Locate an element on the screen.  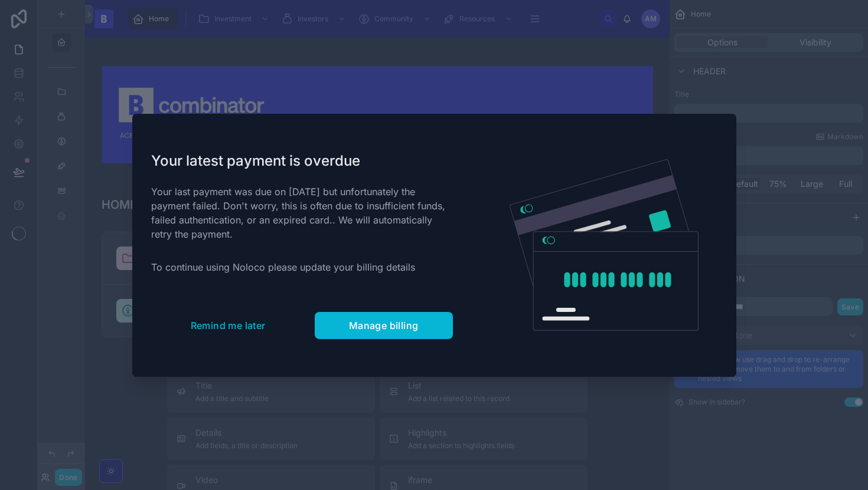
button: Remind me later is located at coordinates (228, 326).